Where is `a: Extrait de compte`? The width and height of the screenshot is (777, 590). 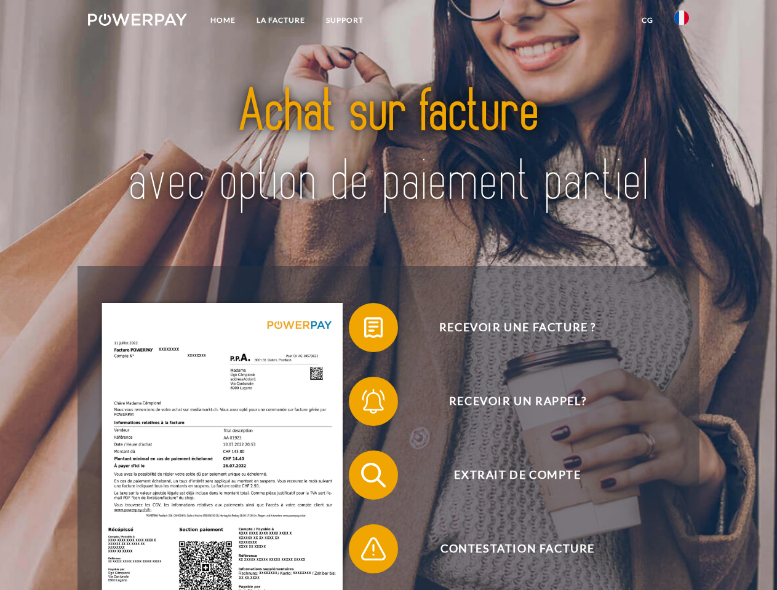
a: Extrait de compte is located at coordinates (509, 475).